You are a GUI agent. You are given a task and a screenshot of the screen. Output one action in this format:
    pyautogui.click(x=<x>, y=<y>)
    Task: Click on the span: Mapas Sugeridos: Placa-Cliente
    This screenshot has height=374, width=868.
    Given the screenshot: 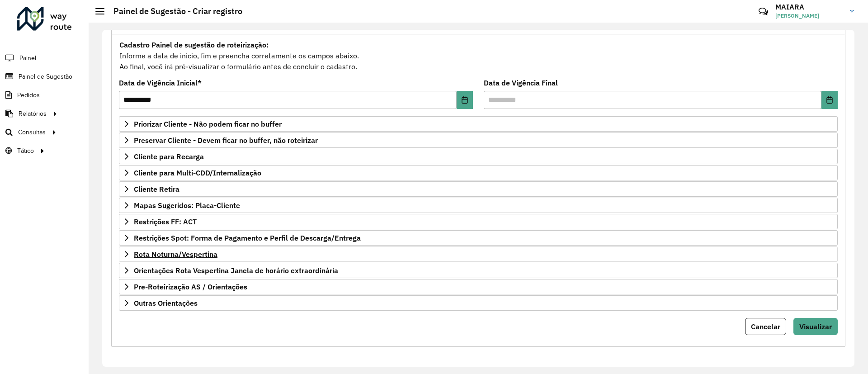 What is the action you would take?
    pyautogui.click(x=187, y=205)
    